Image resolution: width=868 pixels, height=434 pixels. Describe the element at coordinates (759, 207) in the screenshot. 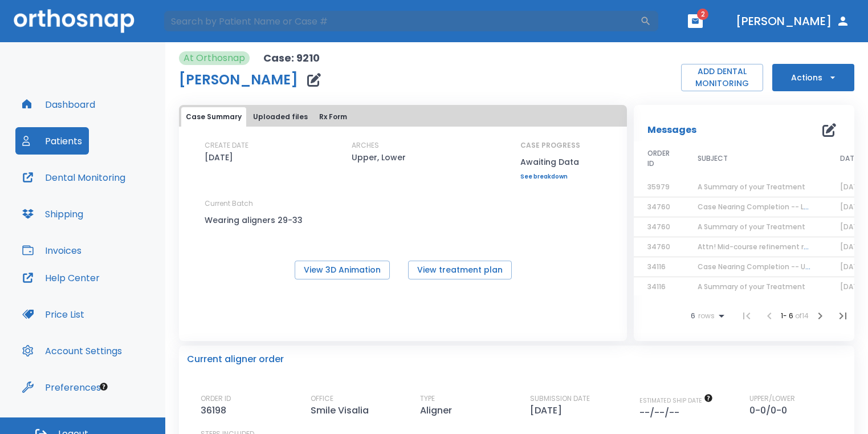

I see `span: Case Nearing Completion -- Lower` at that location.